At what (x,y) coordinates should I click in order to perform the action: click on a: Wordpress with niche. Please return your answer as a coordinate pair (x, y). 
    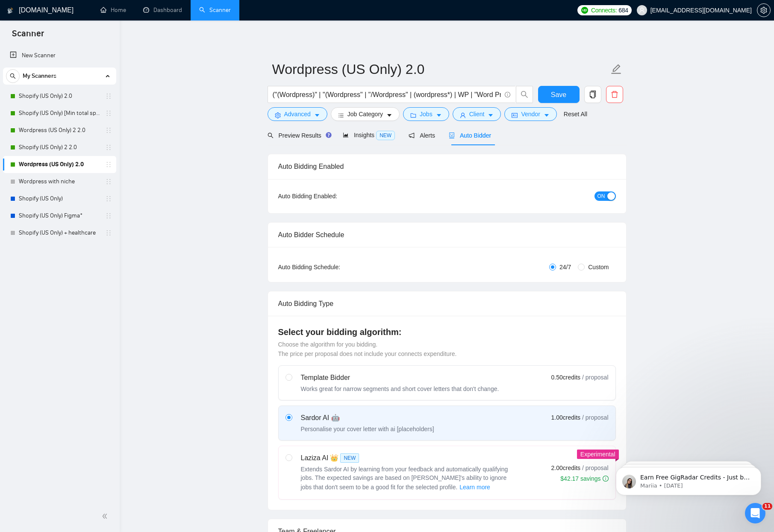
    Looking at the image, I should click on (59, 182).